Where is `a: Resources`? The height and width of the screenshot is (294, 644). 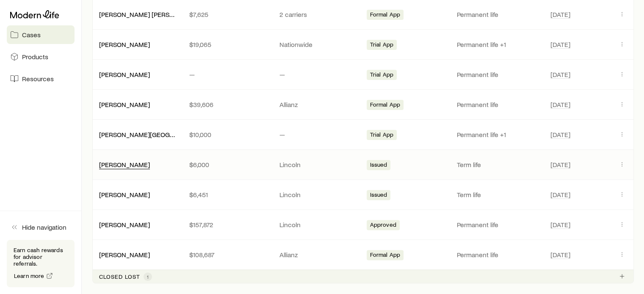
a: Resources is located at coordinates (41, 79).